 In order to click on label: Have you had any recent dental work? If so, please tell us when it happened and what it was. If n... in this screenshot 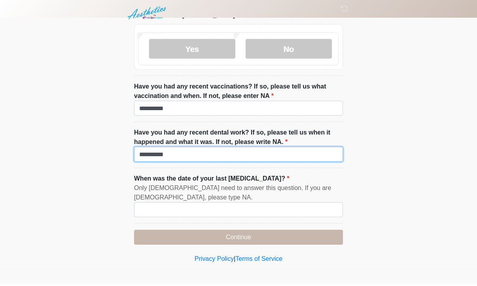, I will do `click(238, 139)`.